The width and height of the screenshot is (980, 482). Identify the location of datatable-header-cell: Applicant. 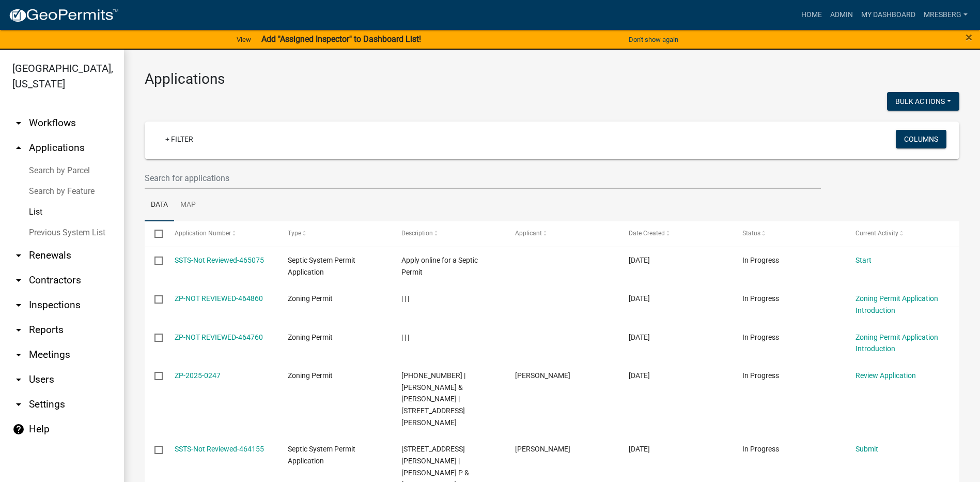
(562, 234).